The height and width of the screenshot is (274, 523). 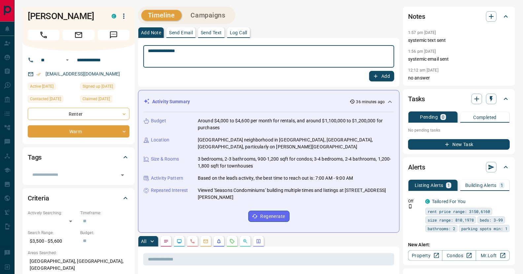 I want to click on div: Renter, so click(x=79, y=114).